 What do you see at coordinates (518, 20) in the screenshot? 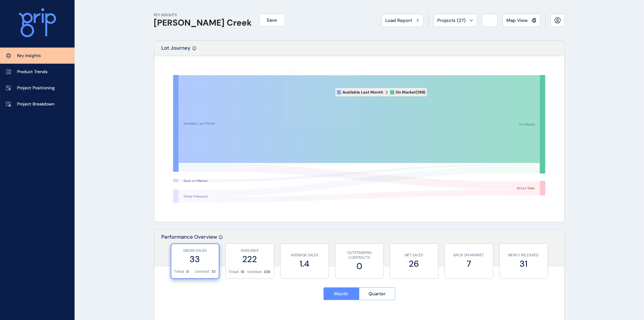
I see `span: Map View` at bounding box center [518, 20].